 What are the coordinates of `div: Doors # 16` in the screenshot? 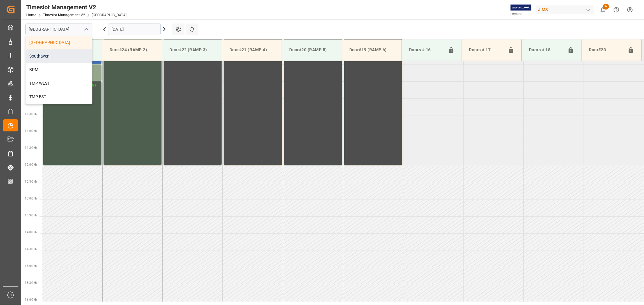 It's located at (426, 50).